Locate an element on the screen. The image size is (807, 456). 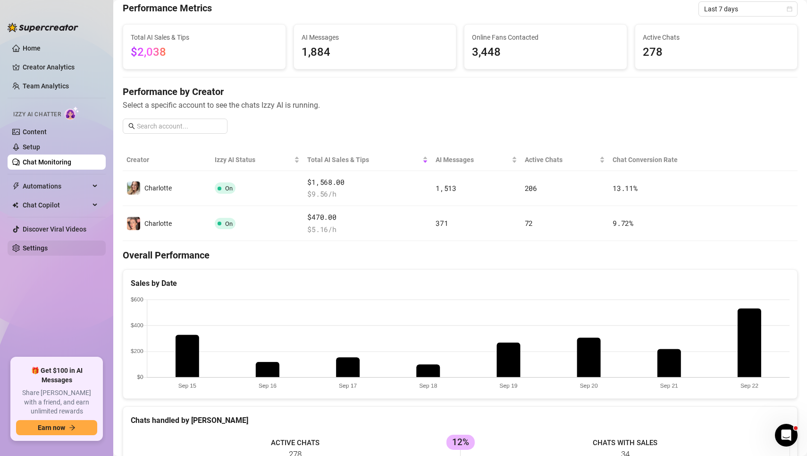
button: Earn nowarrow-right is located at coordinates (57, 427).